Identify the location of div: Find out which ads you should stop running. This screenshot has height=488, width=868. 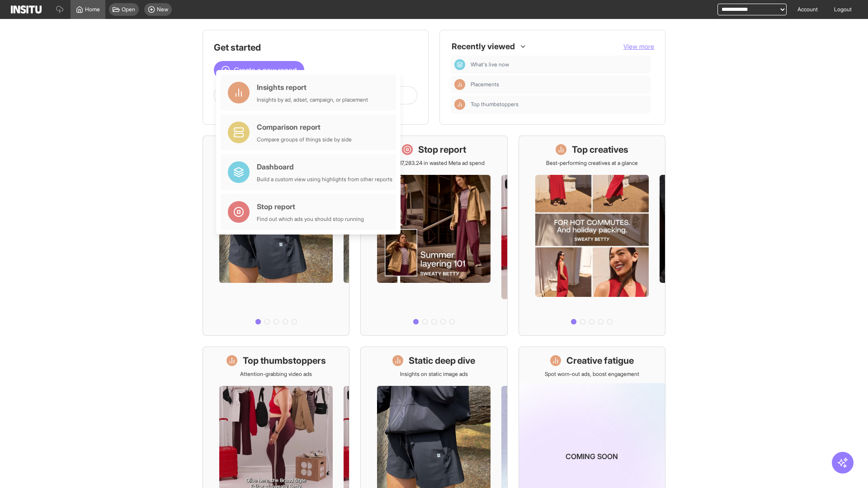
(310, 219).